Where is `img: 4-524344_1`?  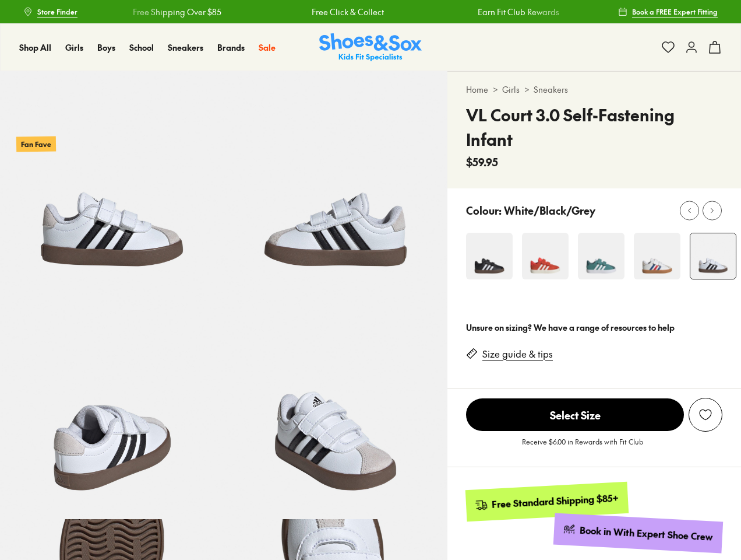 img: 4-524344_1 is located at coordinates (545, 256).